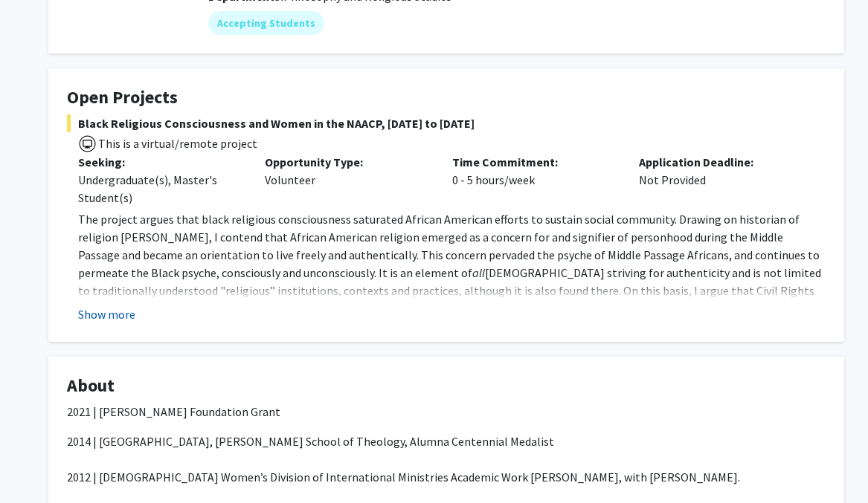 The width and height of the screenshot is (868, 503). Describe the element at coordinates (347, 180) in the screenshot. I see `div: Volunteer` at that location.